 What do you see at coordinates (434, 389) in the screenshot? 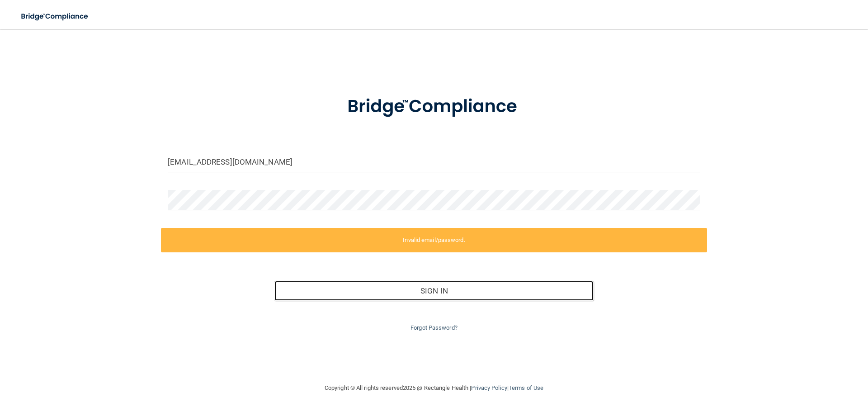
I see `div: Copyright © All rights reserved 2025 @ Rectangle Health | |` at bounding box center [434, 389].